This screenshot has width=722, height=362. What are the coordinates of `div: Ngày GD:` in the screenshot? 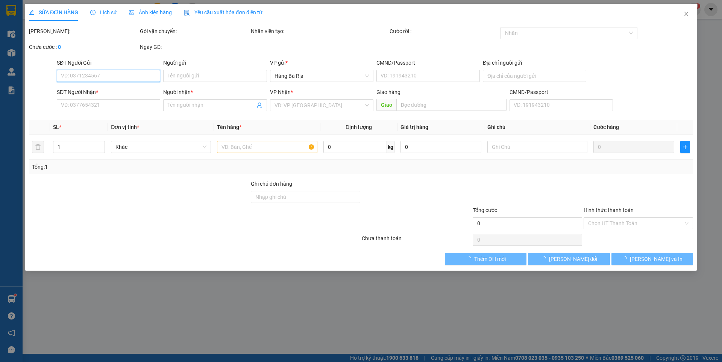 It's located at (195, 47).